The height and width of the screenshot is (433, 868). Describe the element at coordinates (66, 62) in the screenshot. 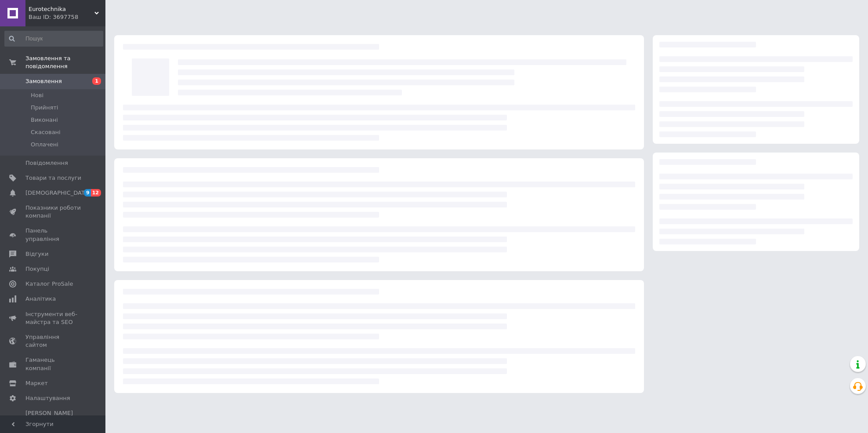

I see `span: Замовлення та повідомлення` at that location.